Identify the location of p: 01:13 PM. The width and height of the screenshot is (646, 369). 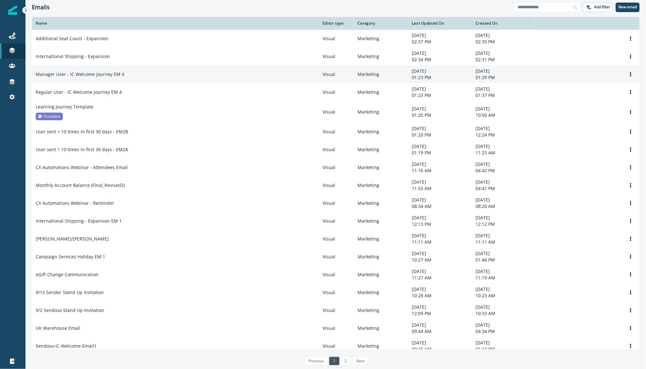
(503, 349).